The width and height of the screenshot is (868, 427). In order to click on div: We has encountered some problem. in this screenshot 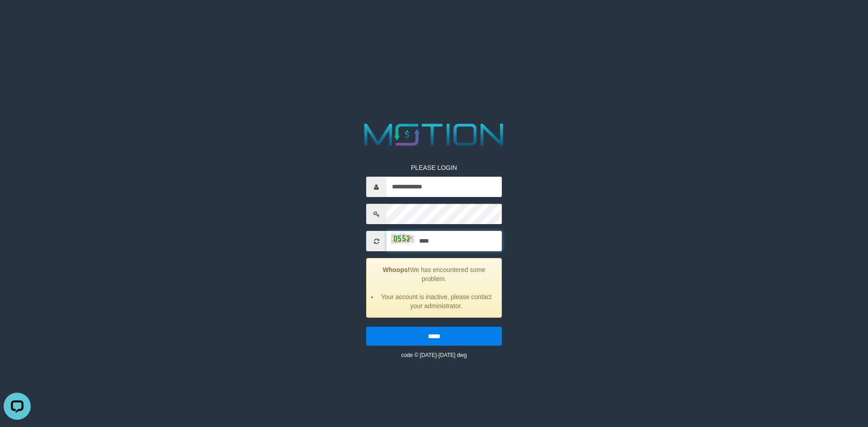, I will do `click(434, 288)`.